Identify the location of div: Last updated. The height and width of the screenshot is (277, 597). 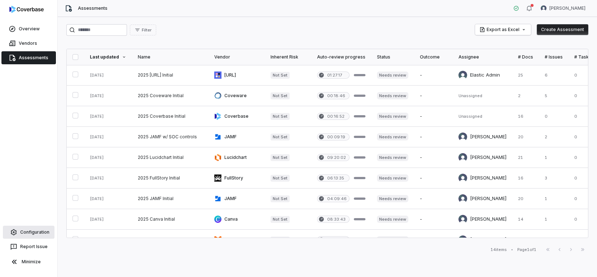
(108, 57).